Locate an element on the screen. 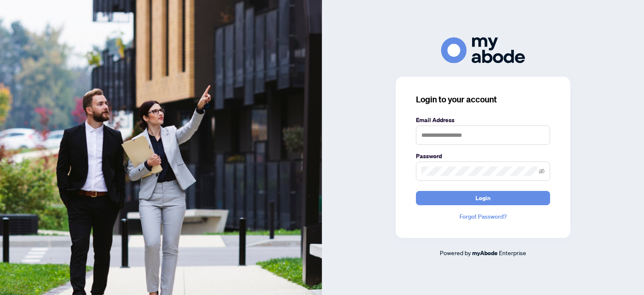  h3: Login to your account is located at coordinates (483, 100).